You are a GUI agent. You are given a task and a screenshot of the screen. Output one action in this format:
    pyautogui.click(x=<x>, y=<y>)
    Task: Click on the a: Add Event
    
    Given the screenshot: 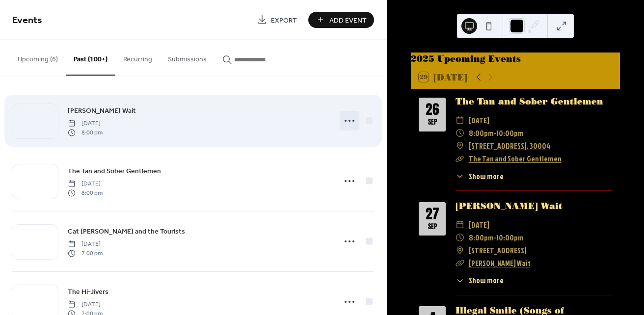 What is the action you would take?
    pyautogui.click(x=341, y=20)
    